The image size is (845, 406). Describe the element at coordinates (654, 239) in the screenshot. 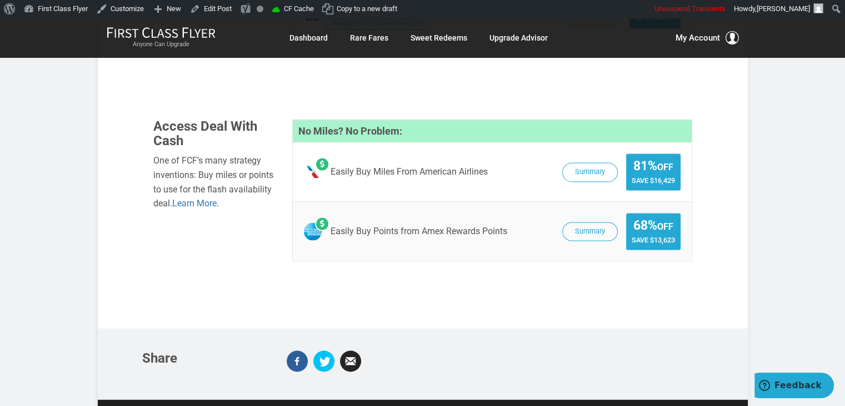

I see `span: Save $13,623` at that location.